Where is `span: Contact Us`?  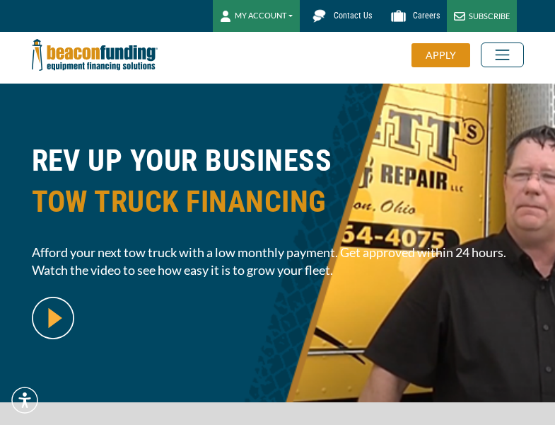
span: Contact Us is located at coordinates (353, 16).